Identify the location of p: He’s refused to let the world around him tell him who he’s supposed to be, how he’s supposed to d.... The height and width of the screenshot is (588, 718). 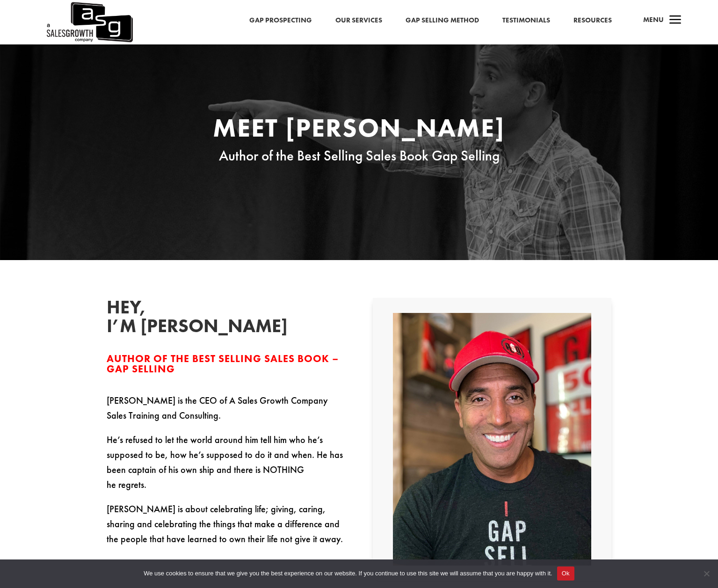
(226, 467).